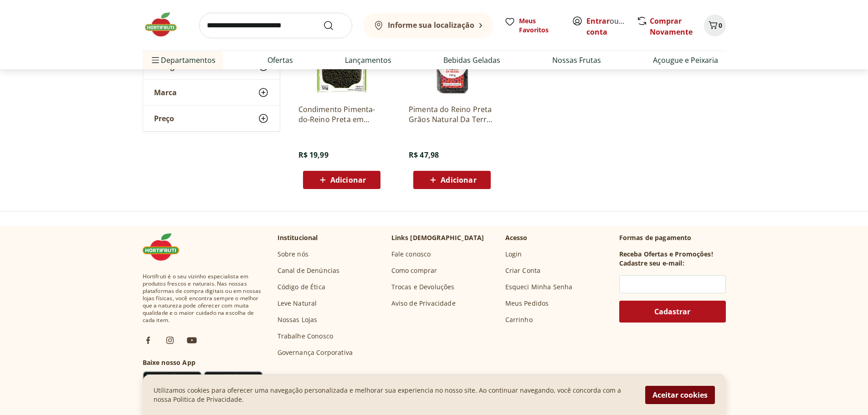 Image resolution: width=868 pixels, height=415 pixels. What do you see at coordinates (423, 287) in the screenshot?
I see `a: Trocas e Devoluções` at bounding box center [423, 287].